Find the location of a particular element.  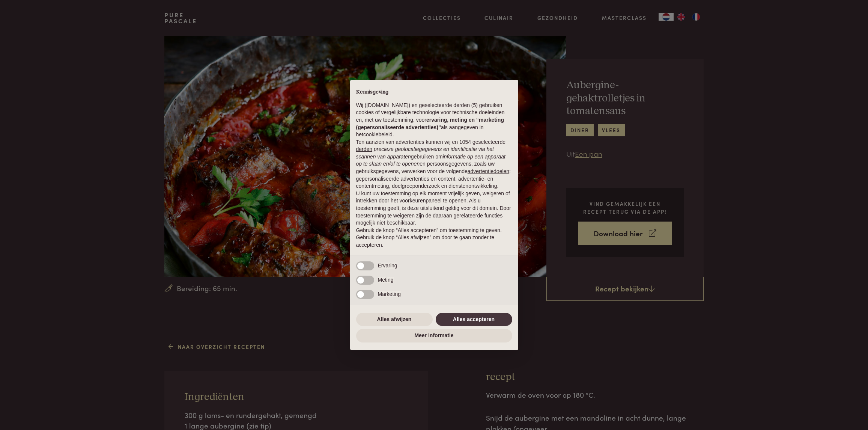

span: Marketing is located at coordinates (389, 294).